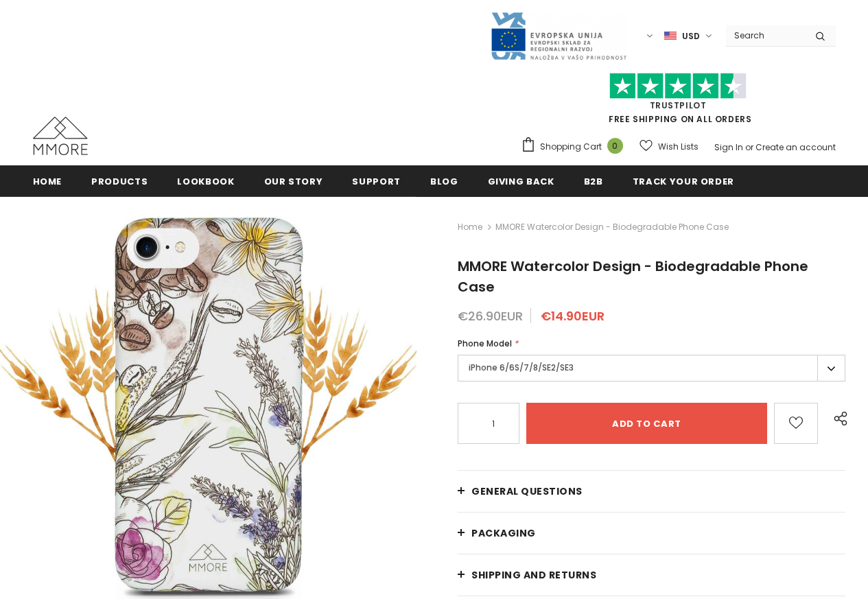 This screenshot has height=599, width=868. What do you see at coordinates (558, 35) in the screenshot?
I see `a: Javni Razpis` at bounding box center [558, 35].